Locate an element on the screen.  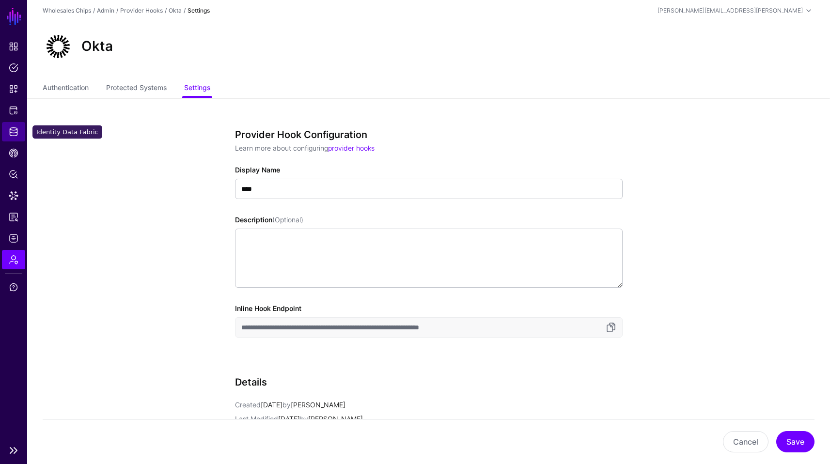
h2: Okta is located at coordinates (97, 47).